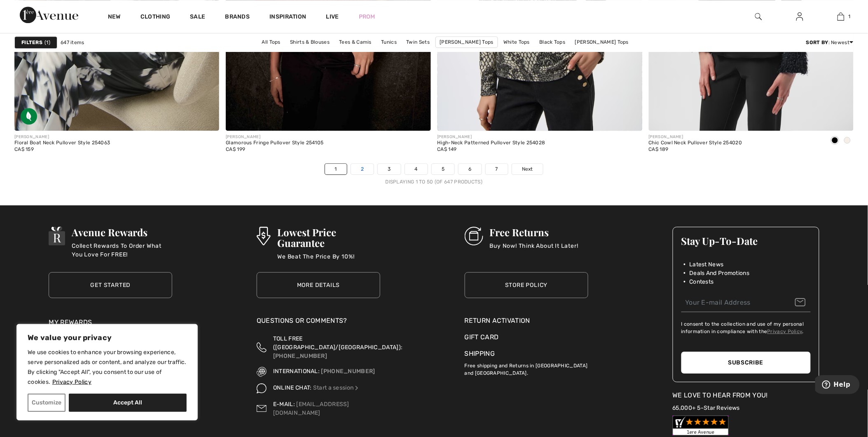 This screenshot has height=437, width=868. Describe the element at coordinates (526, 285) in the screenshot. I see `a: Store Policy` at that location.